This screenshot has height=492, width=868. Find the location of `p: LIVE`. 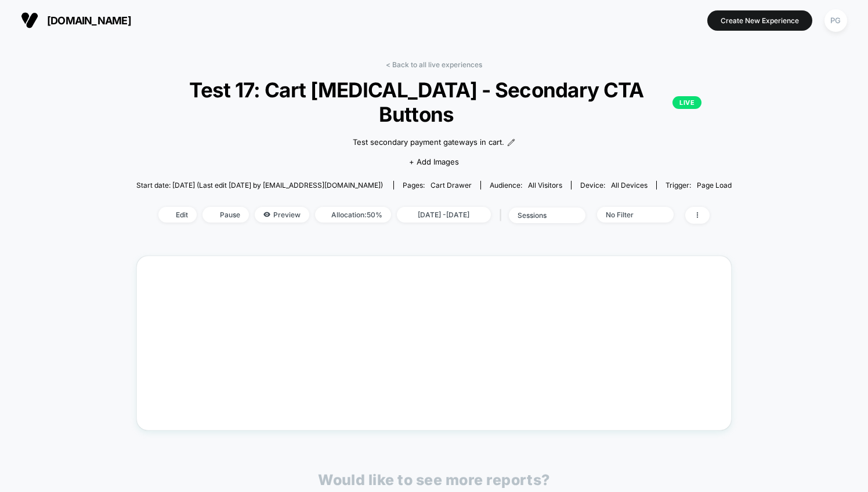

p: LIVE is located at coordinates (687, 103).